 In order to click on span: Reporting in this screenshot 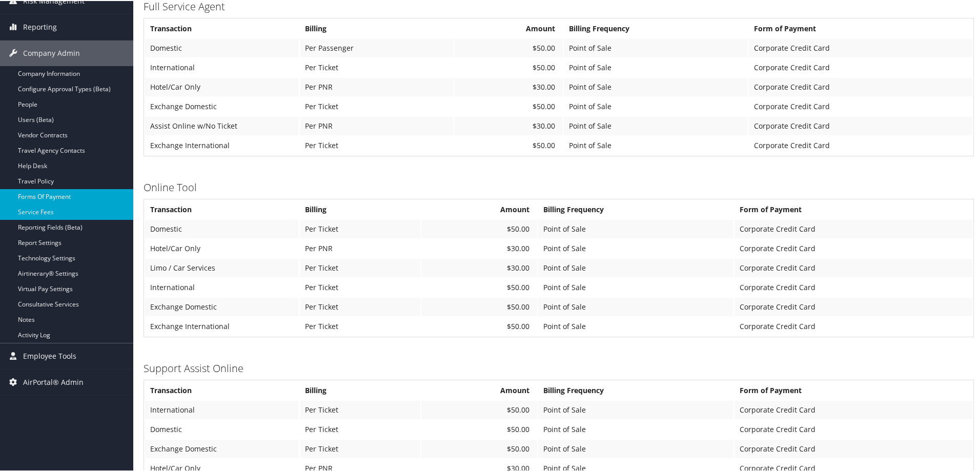, I will do `click(40, 26)`.